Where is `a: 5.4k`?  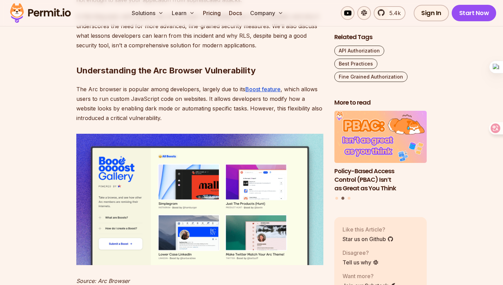 a: 5.4k is located at coordinates (390, 13).